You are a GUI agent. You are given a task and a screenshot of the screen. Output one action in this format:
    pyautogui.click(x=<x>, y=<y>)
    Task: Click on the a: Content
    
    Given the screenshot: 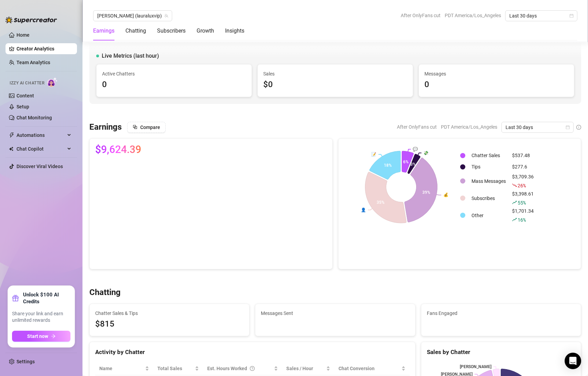 What is the action you would take?
    pyautogui.click(x=25, y=96)
    